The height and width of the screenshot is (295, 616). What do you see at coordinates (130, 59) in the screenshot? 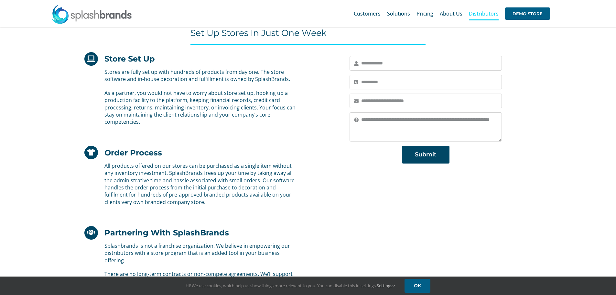
I see `h2: Store Set Up` at bounding box center [130, 59].